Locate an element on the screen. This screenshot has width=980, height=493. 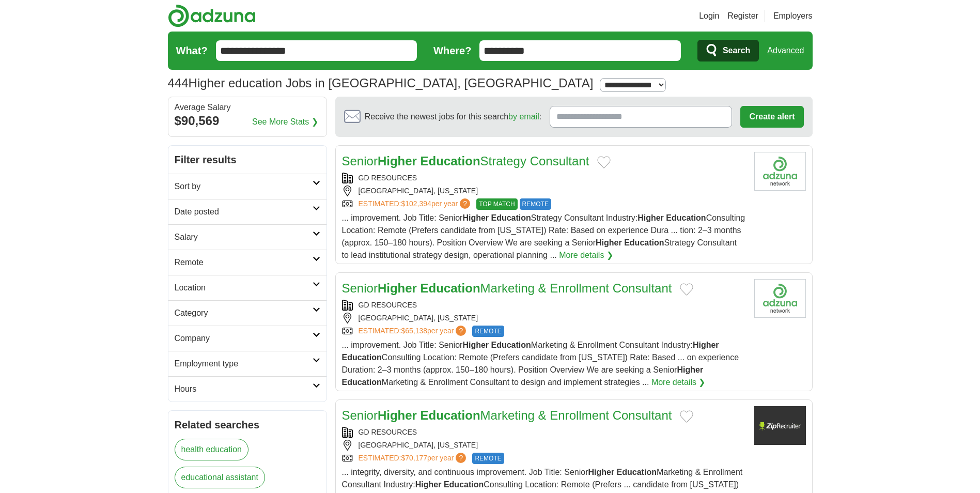
h2: Location is located at coordinates (243, 288).